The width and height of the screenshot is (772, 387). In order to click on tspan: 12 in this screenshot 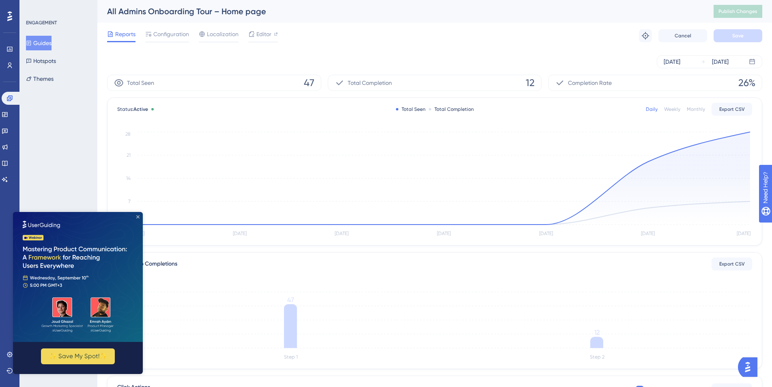, I will do `click(597, 332)`.